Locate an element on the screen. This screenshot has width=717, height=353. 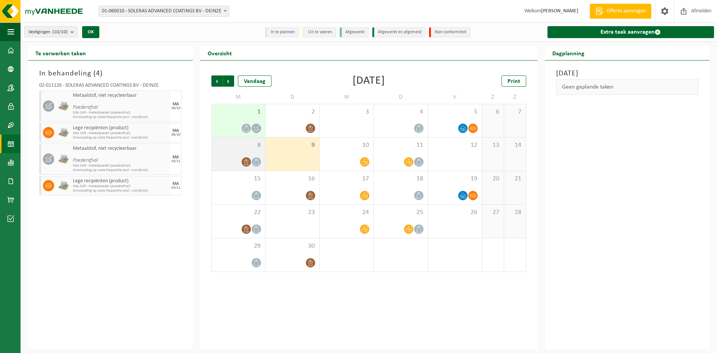
td: W is located at coordinates (347, 97).